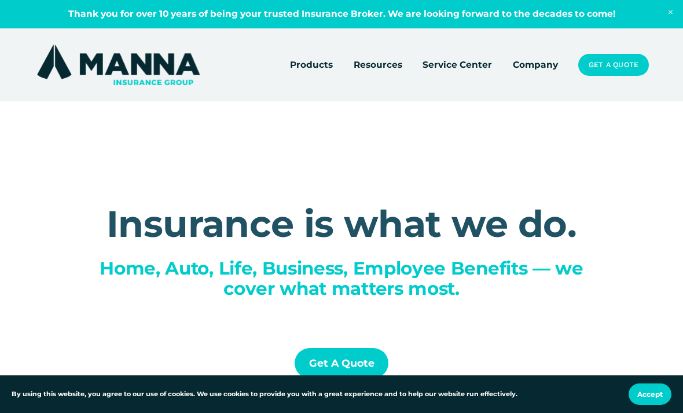 Image resolution: width=683 pixels, height=413 pixels. What do you see at coordinates (650, 394) in the screenshot?
I see `span: Accept` at bounding box center [650, 394].